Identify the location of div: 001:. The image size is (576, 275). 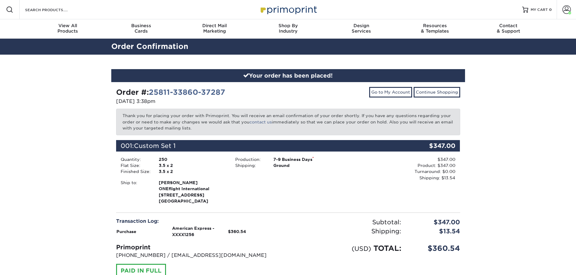
(259, 146).